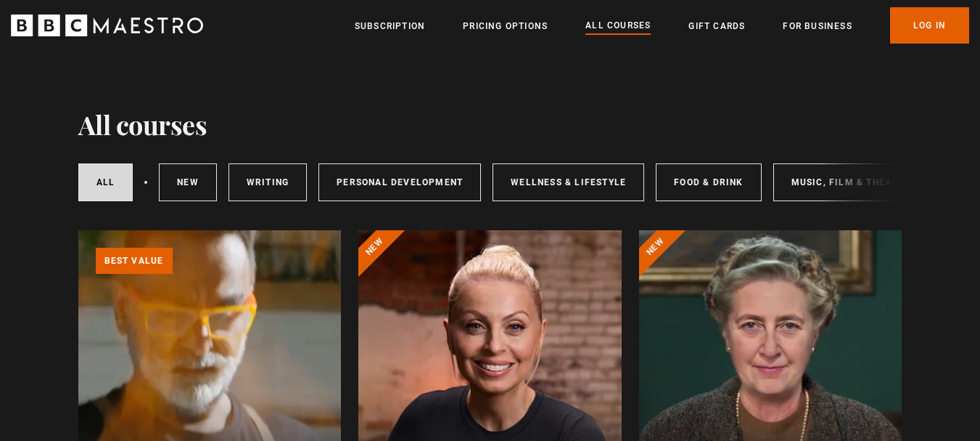  Describe the element at coordinates (817, 26) in the screenshot. I see `a: For business` at that location.